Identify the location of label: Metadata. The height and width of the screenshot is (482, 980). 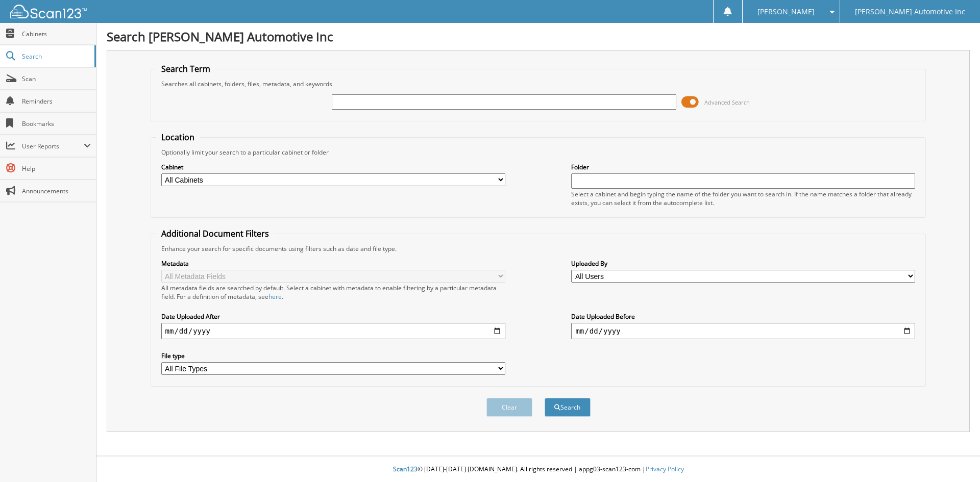
(333, 263).